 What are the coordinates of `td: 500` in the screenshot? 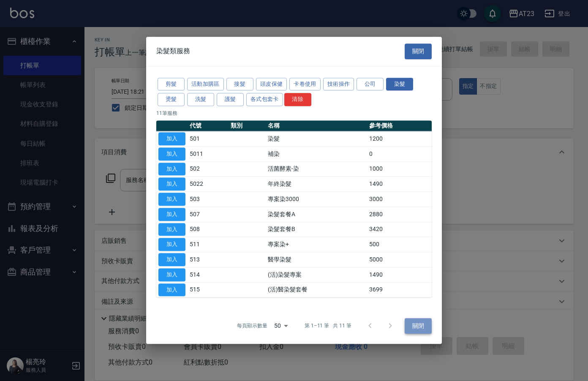 It's located at (399, 244).